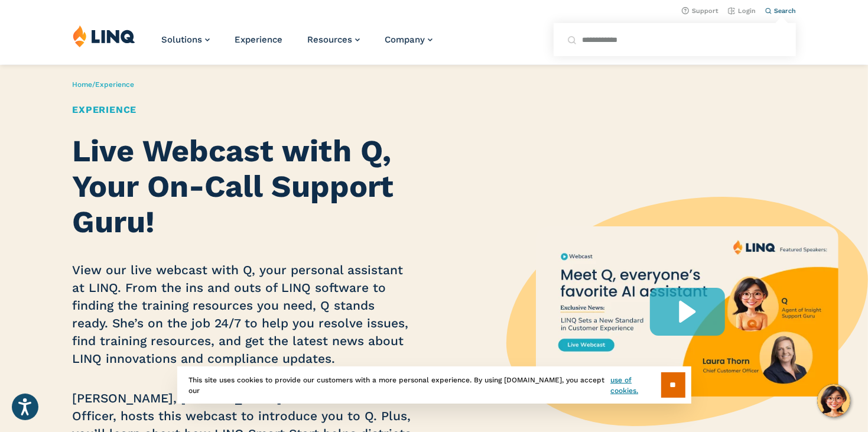 Image resolution: width=868 pixels, height=432 pixels. What do you see at coordinates (104, 36) in the screenshot?
I see `img: LINQ | K‑12 Software` at bounding box center [104, 36].